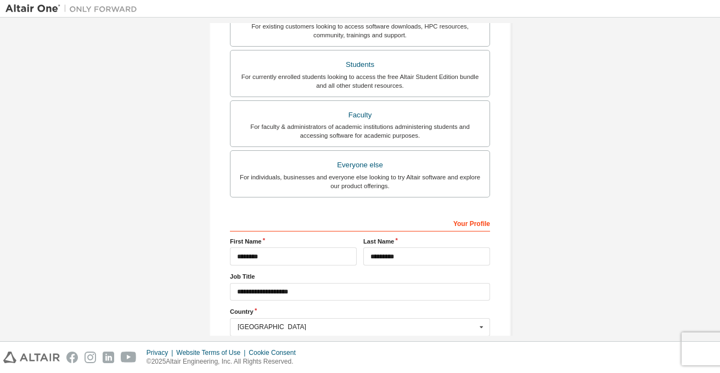  Describe the element at coordinates (293, 241) in the screenshot. I see `label: First Name` at that location.